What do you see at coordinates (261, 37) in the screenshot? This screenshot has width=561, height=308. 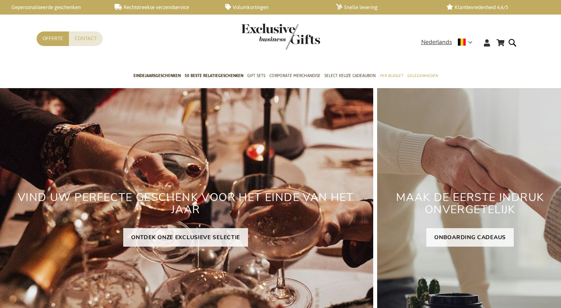 I see `a: store logo` at bounding box center [261, 37].